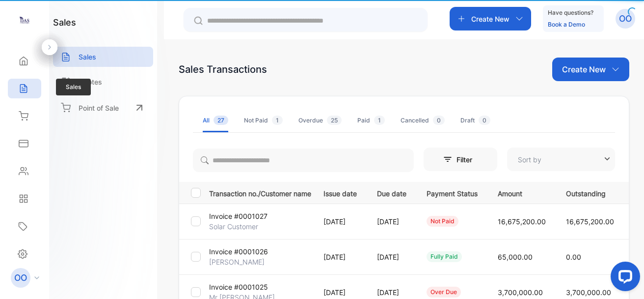  I want to click on a: Book a Demo, so click(566, 24).